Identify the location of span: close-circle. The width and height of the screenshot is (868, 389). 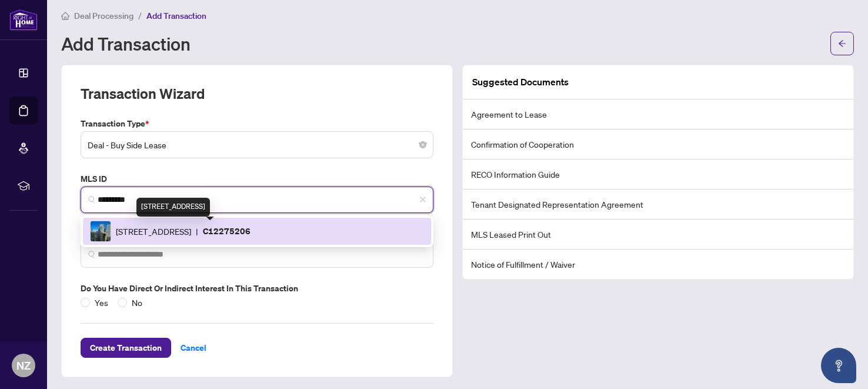
(423, 145).